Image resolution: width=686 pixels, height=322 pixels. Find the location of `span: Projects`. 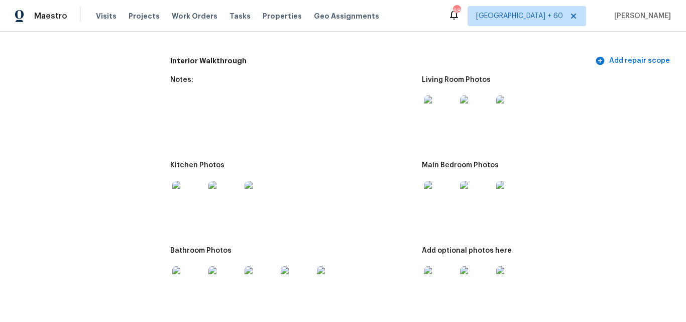

span: Projects is located at coordinates (144, 16).